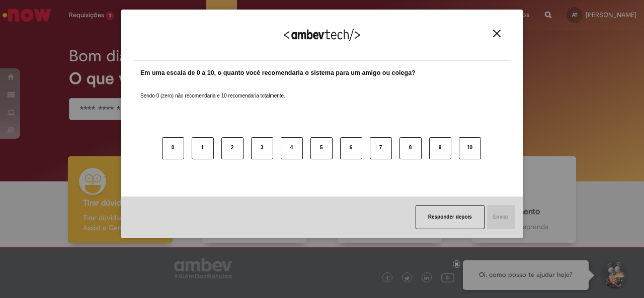  Describe the element at coordinates (411, 148) in the screenshot. I see `button: 8` at that location.